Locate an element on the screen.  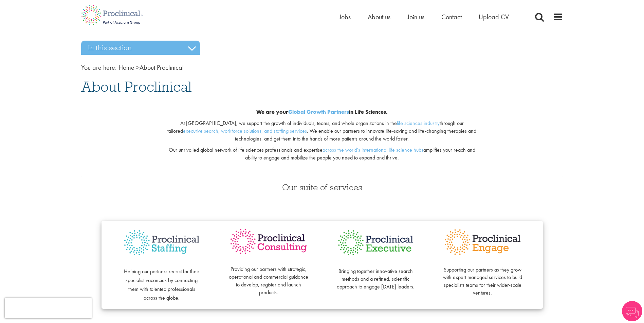
a: Jobs is located at coordinates (344, 17).